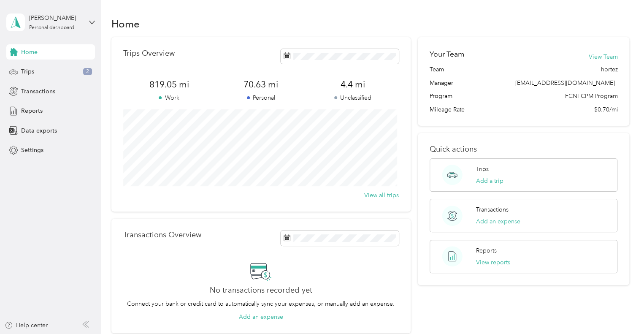 This screenshot has height=334, width=644. Describe the element at coordinates (261, 98) in the screenshot. I see `p: Personal` at that location.